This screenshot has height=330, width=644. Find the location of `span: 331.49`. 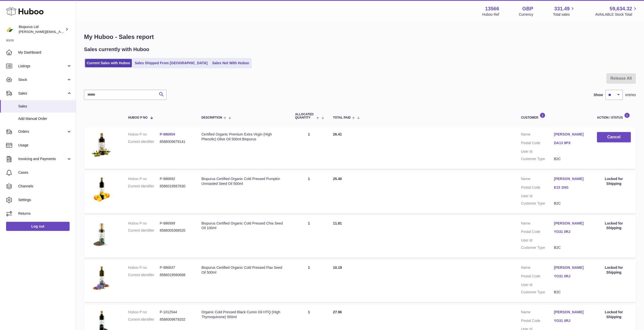

span: 331.49 is located at coordinates (562, 9).